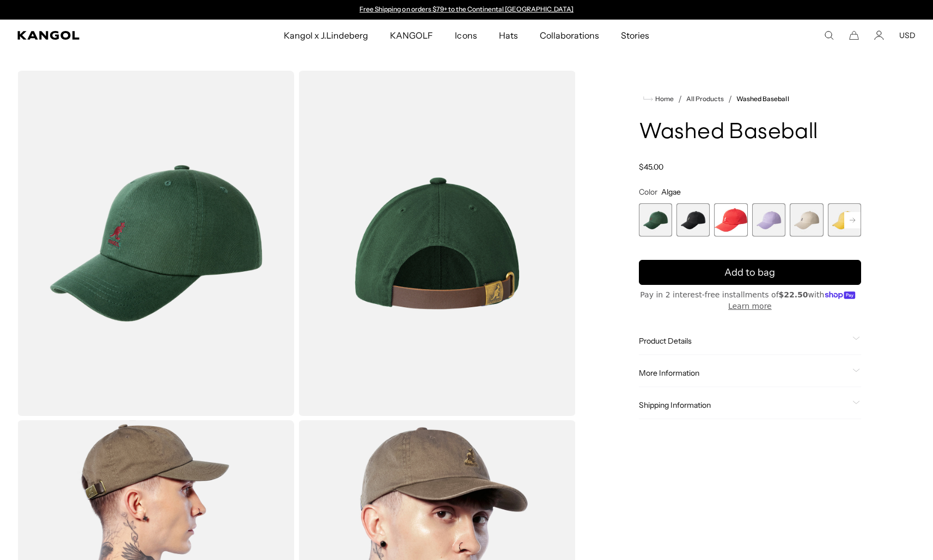 The width and height of the screenshot is (933, 560). Describe the element at coordinates (693, 220) in the screenshot. I see `label: Black` at that location.